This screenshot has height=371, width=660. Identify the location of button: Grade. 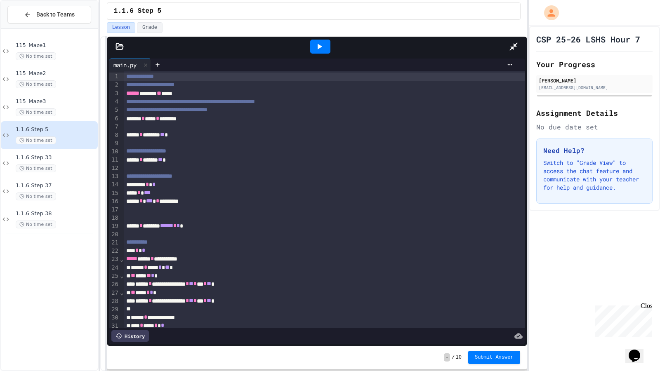
(150, 28).